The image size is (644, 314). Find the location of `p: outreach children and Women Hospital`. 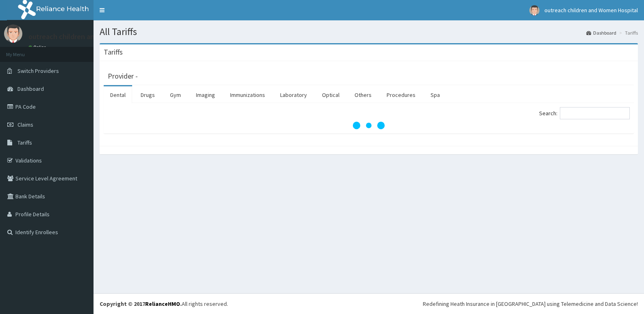

p: outreach children and Women Hospital is located at coordinates (90, 37).